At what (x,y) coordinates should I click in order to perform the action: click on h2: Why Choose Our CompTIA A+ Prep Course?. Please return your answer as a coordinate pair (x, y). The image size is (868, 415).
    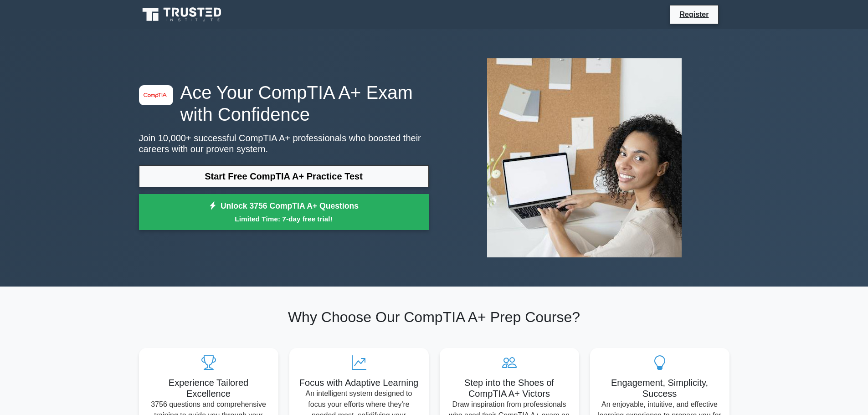
    Looking at the image, I should click on (434, 317).